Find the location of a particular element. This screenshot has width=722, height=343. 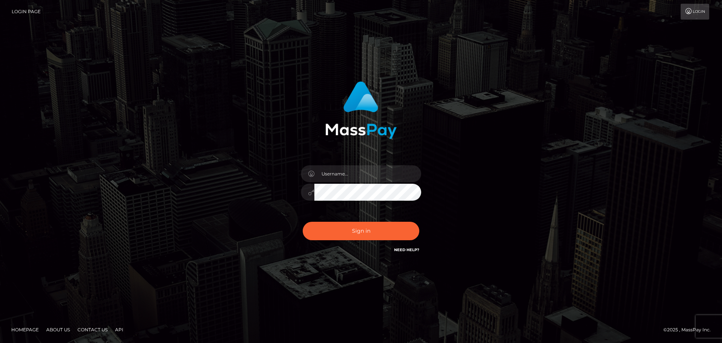

a: Login is located at coordinates (695, 12).